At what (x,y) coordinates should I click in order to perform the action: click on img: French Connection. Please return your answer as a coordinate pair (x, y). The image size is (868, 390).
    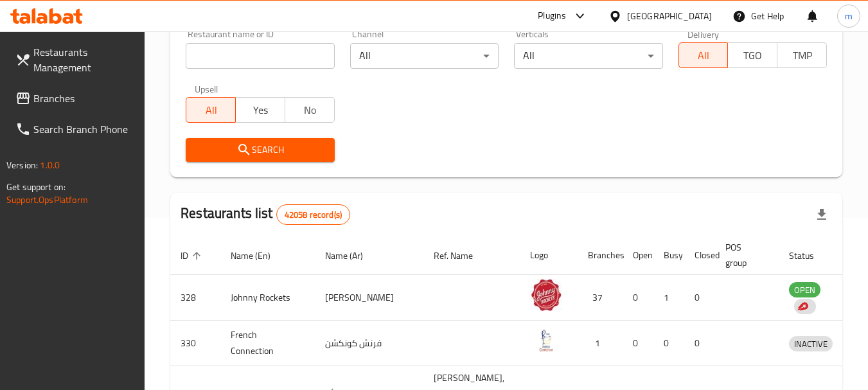
    Looking at the image, I should click on (546, 340).